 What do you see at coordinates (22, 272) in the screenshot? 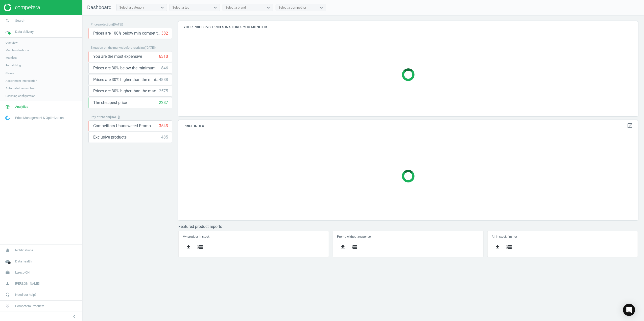
I see `span: Lyreco CH` at bounding box center [22, 272].